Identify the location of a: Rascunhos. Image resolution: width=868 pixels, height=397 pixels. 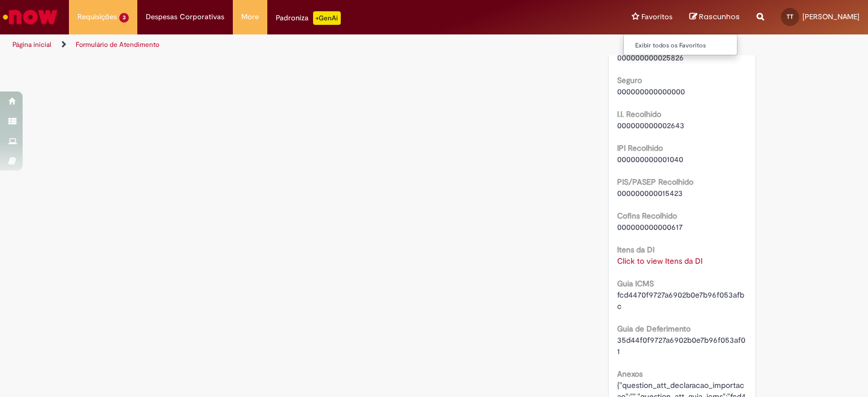
(714, 17).